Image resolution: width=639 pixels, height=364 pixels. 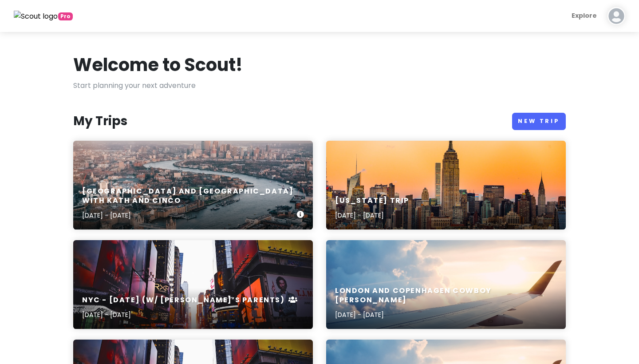 What do you see at coordinates (617, 16) in the screenshot?
I see `img: User profile` at bounding box center [617, 16].